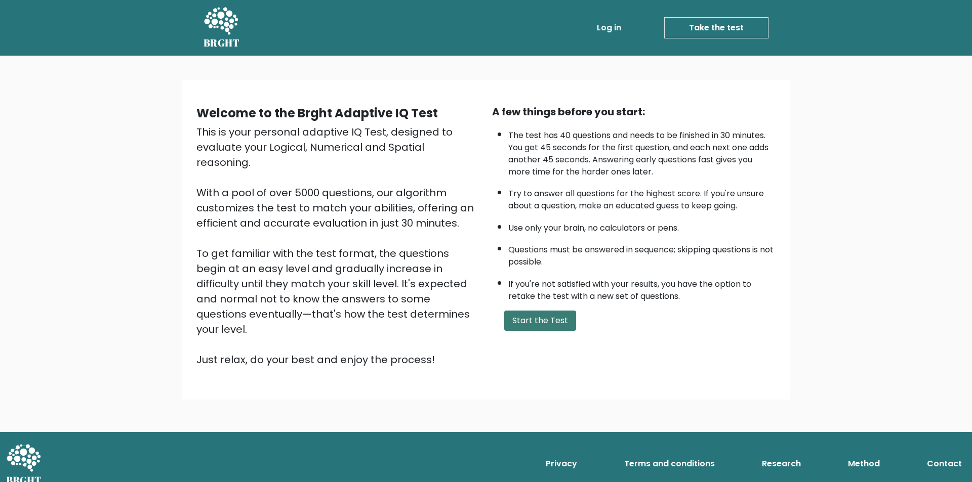 The height and width of the screenshot is (482, 972). What do you see at coordinates (317, 113) in the screenshot?
I see `b: Welcome to the Brght Adaptive IQ Test` at bounding box center [317, 113].